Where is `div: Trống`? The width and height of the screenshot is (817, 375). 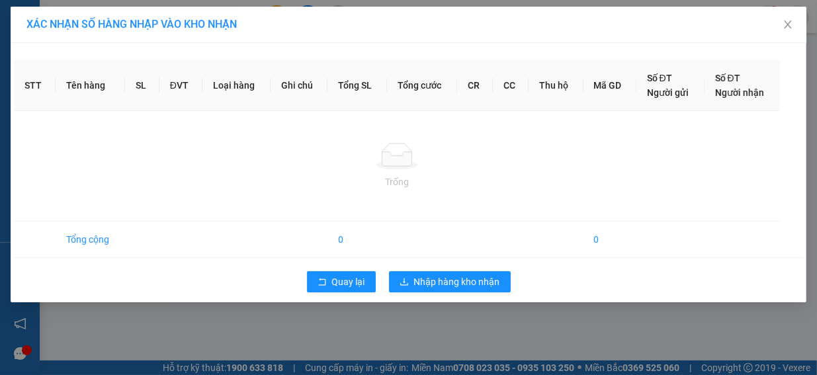 div: Trống is located at coordinates (397, 182).